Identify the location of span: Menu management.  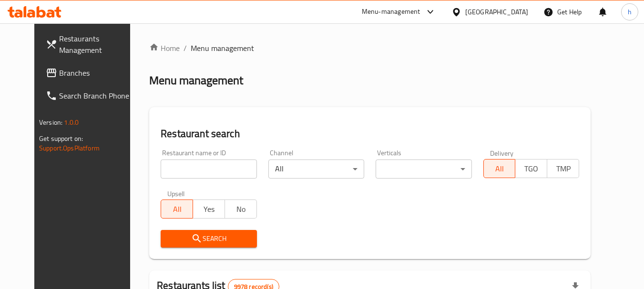
(222, 48).